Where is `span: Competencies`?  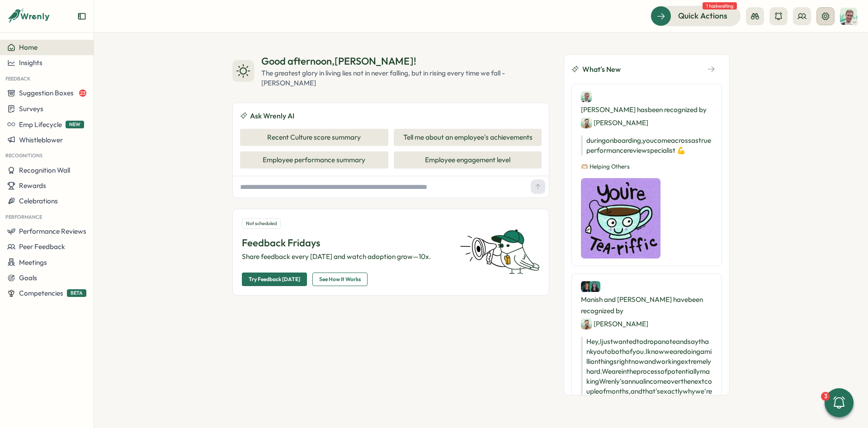
span: Competencies is located at coordinates (41, 293).